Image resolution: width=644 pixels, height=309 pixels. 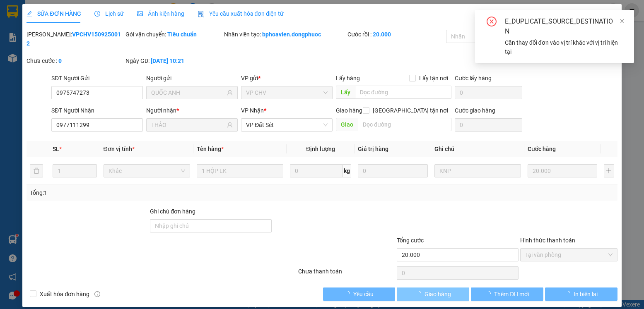 What do you see at coordinates (569, 255) in the screenshot?
I see `span: Tại văn phòng` at bounding box center [569, 255].